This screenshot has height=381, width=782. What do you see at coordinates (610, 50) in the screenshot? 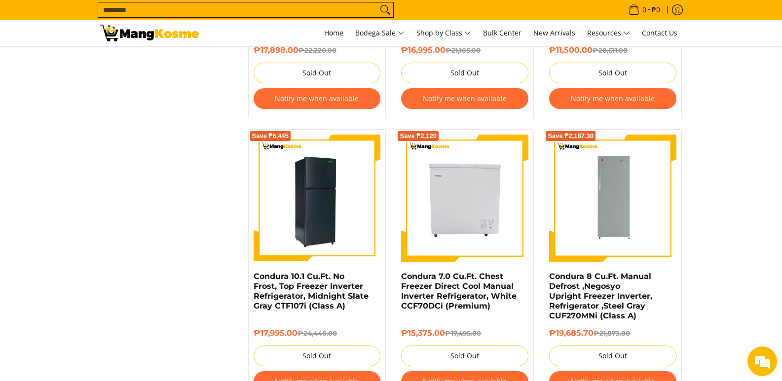
I see `del: ₱20,611.00` at bounding box center [610, 50].